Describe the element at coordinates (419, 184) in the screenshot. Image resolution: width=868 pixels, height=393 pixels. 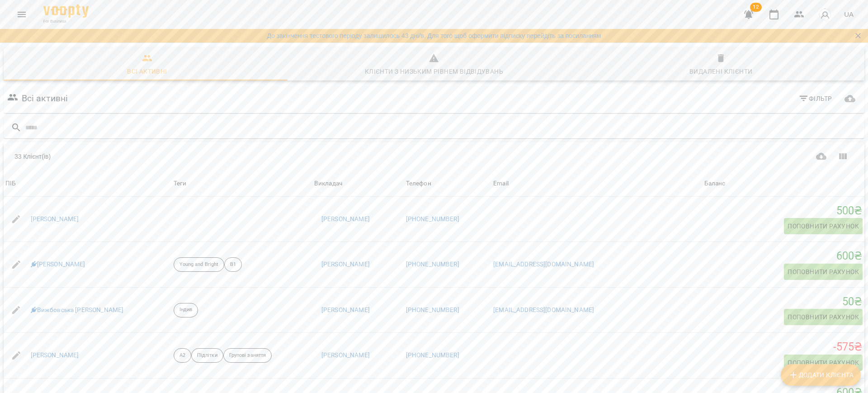
I see `div: Телефон` at that location.